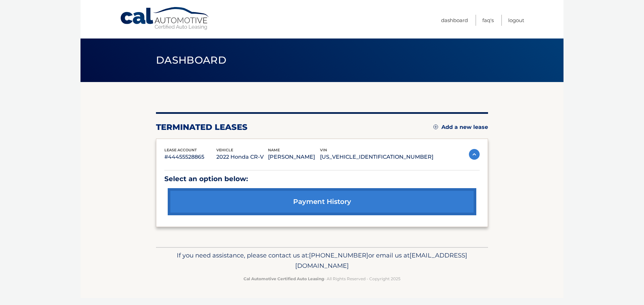  I want to click on a: Dashboard, so click(454, 20).